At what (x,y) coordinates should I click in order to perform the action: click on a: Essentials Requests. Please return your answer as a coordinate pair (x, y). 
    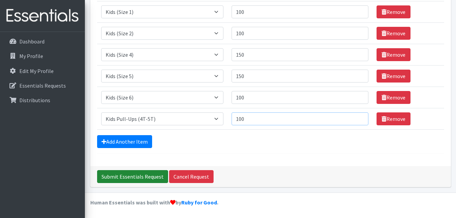
    Looking at the image, I should click on (42, 86).